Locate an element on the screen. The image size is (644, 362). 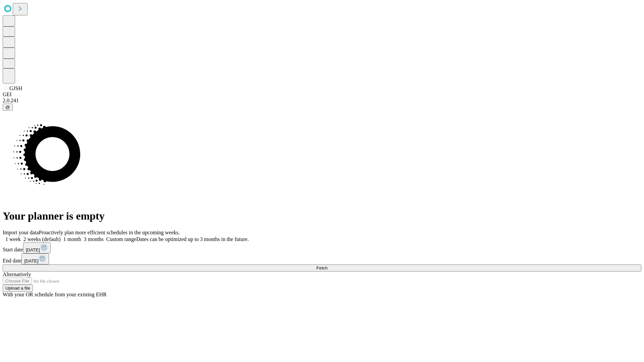
span: With your OR schedule from your existing EHR is located at coordinates (55, 294).